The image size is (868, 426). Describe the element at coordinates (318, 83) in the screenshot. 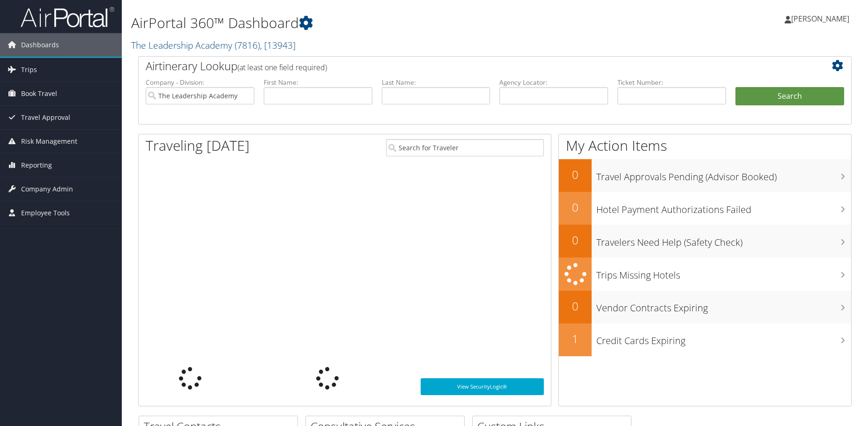

I see `label: First Name:` at that location.